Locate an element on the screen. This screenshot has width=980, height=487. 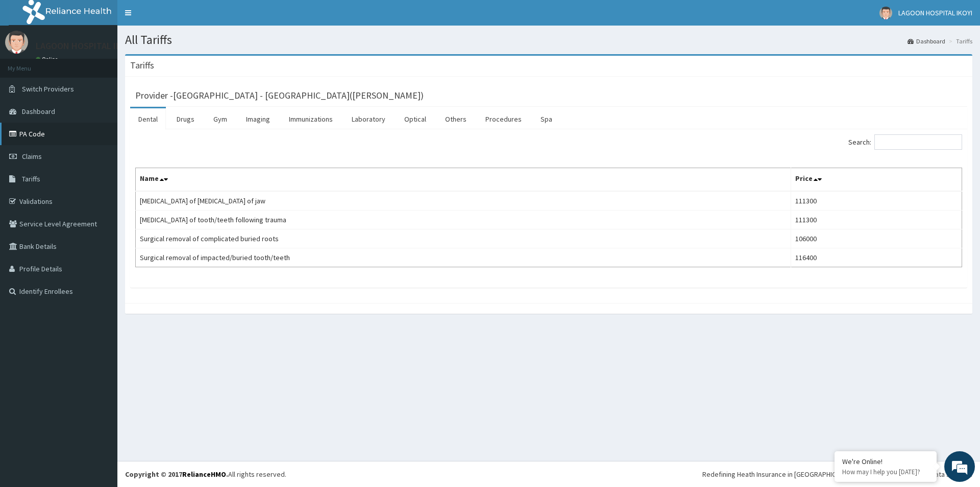
span: Dashboard is located at coordinates (38, 112).